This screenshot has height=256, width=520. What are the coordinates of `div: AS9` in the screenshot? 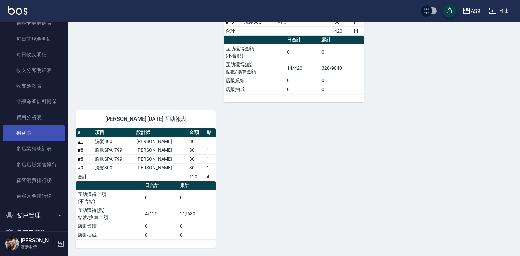 It's located at (476, 11).